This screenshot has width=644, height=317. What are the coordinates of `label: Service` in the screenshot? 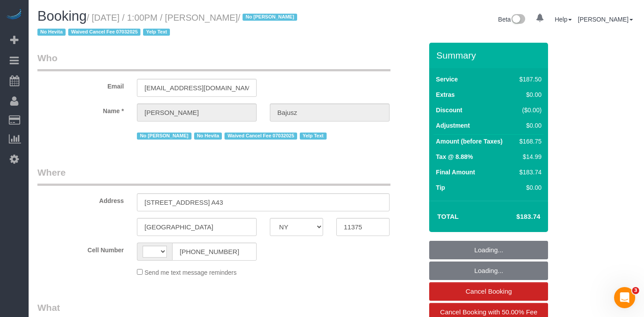 It's located at (446, 79).